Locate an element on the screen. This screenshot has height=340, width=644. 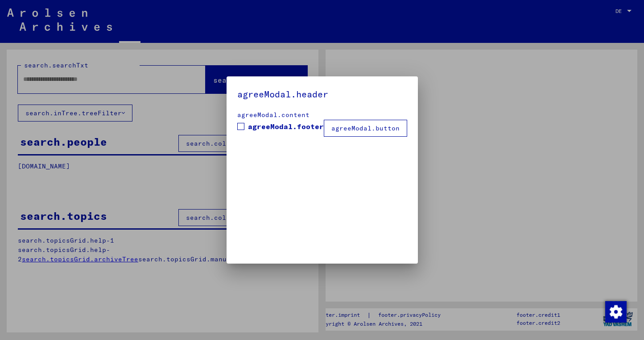
h5: agreeModal.header is located at coordinates (322, 94).